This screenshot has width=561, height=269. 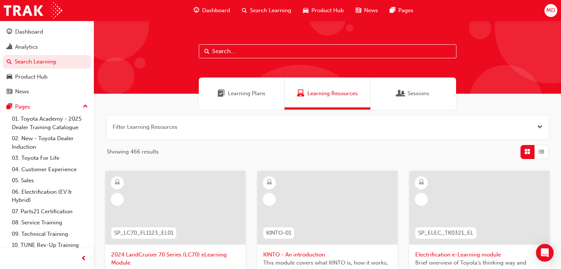 What do you see at coordinates (328, 51) in the screenshot?
I see `input: Search...` at bounding box center [328, 51].